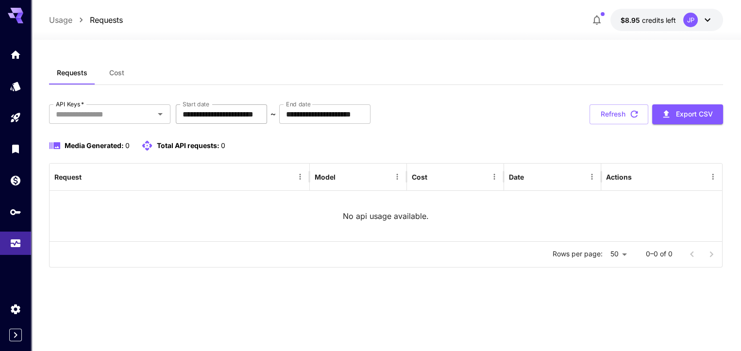  What do you see at coordinates (16, 335) in the screenshot?
I see `div: Expand sidebar` at bounding box center [16, 335].